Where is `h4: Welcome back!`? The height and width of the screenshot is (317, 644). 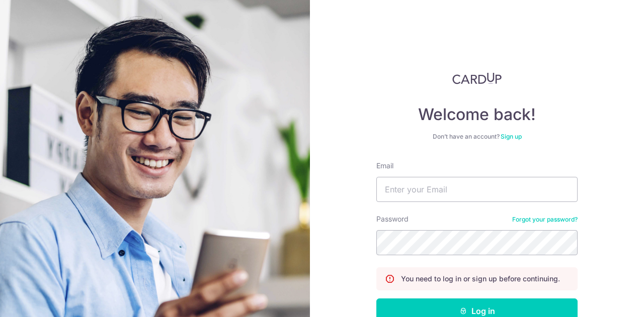 h4: Welcome back! is located at coordinates (477, 115).